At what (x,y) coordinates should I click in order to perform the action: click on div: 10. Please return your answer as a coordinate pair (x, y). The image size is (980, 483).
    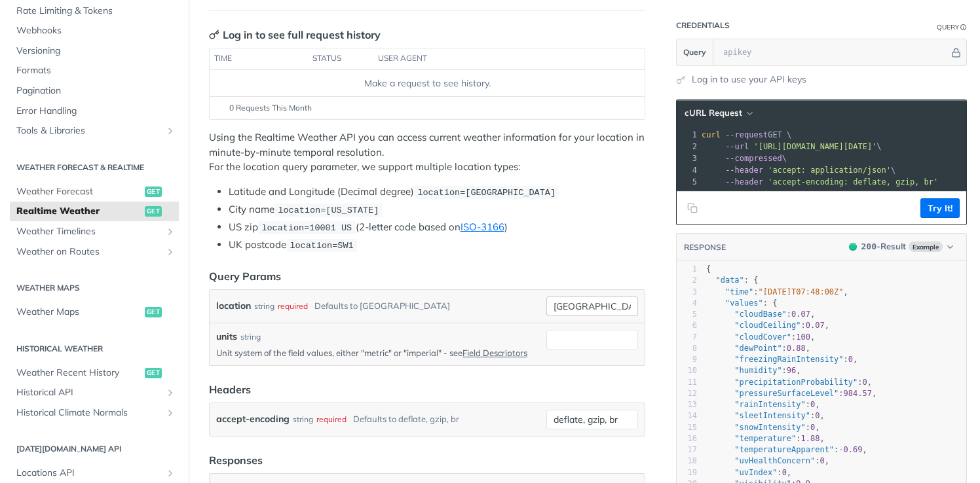
    Looking at the image, I should click on (686, 371).